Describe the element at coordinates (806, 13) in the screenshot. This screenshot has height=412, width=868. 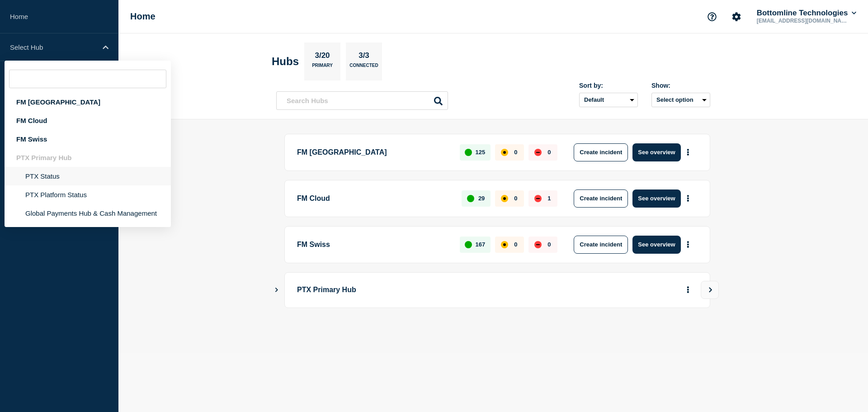
I see `button: Bottomline Technologies` at that location.